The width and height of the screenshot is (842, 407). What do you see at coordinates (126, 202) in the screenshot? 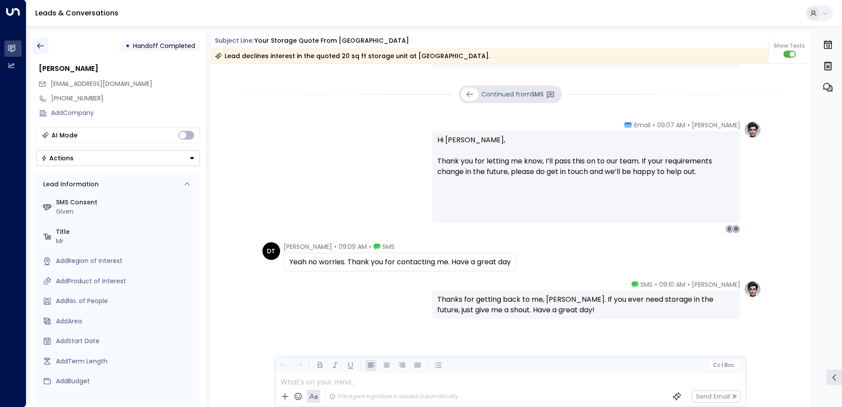
I see `label: SMS Consent` at bounding box center [126, 202].